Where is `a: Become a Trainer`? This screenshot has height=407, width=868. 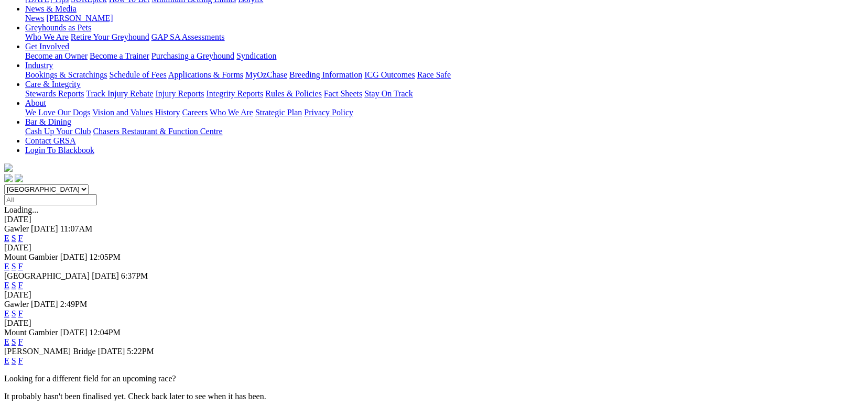
a: Become a Trainer is located at coordinates (119, 55).